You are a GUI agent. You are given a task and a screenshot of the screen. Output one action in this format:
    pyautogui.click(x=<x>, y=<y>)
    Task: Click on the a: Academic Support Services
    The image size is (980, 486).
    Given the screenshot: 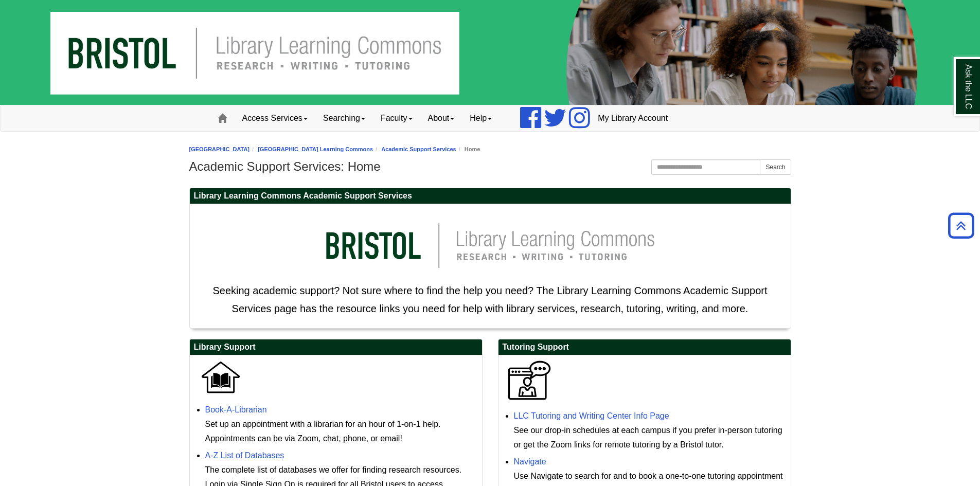 What is the action you would take?
    pyautogui.click(x=419, y=149)
    